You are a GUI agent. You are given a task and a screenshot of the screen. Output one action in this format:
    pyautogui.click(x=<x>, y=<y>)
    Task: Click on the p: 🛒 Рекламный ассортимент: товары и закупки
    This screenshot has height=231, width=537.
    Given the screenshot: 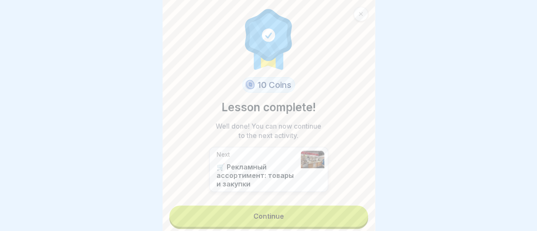 What is the action you would take?
    pyautogui.click(x=257, y=175)
    